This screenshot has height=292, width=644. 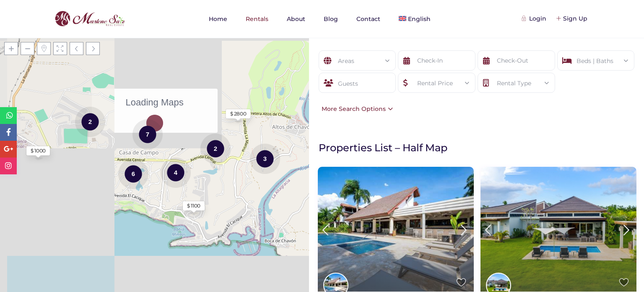 What do you see at coordinates (155, 110) in the screenshot?
I see `div: Loading Maps` at bounding box center [155, 110].